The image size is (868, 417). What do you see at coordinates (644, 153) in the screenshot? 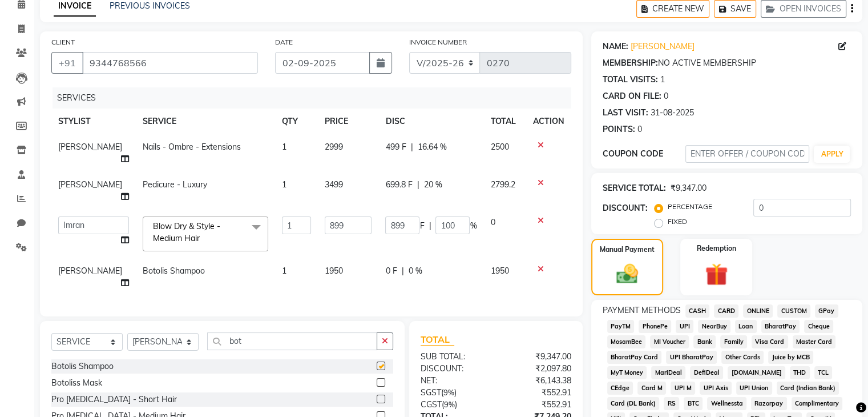
I see `div: COUPON CODE` at bounding box center [644, 153].